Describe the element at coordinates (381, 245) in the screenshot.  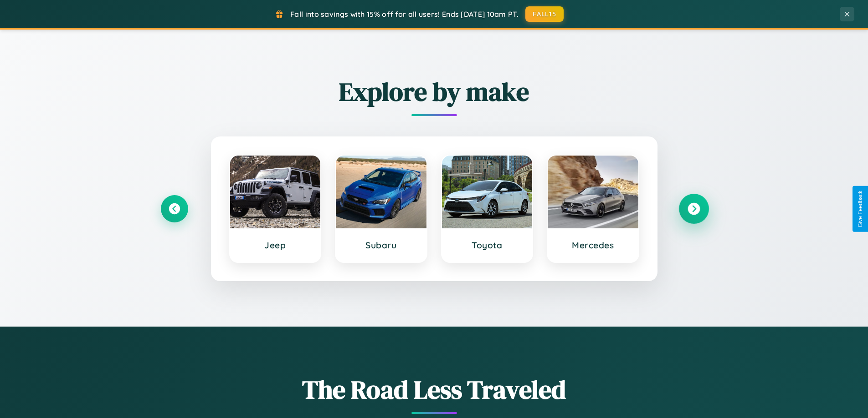
I see `h3: Subaru` at that location.